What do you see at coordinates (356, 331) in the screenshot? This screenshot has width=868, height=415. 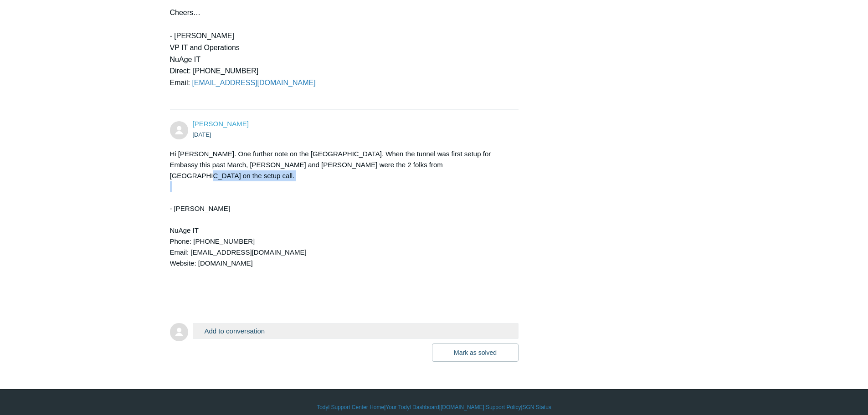 I see `button: Add to conversation` at bounding box center [356, 331].